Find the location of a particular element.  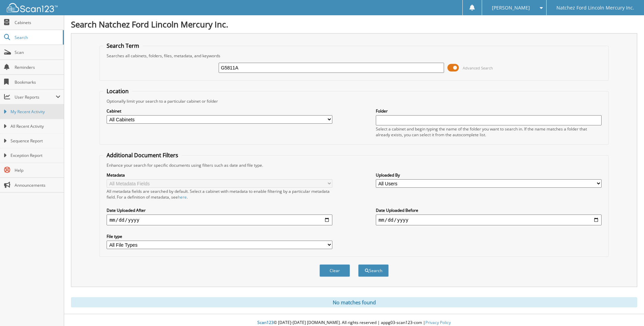

label: Metadata is located at coordinates (219, 175).